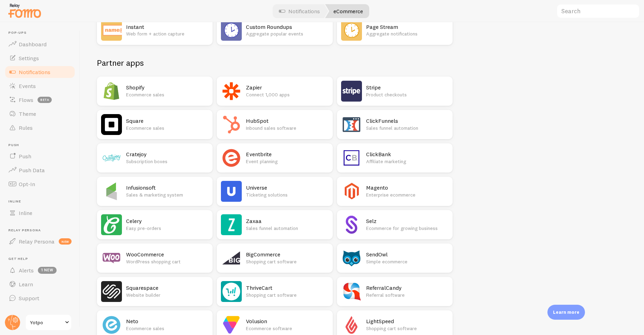  I want to click on img: ClickBank, so click(351, 158).